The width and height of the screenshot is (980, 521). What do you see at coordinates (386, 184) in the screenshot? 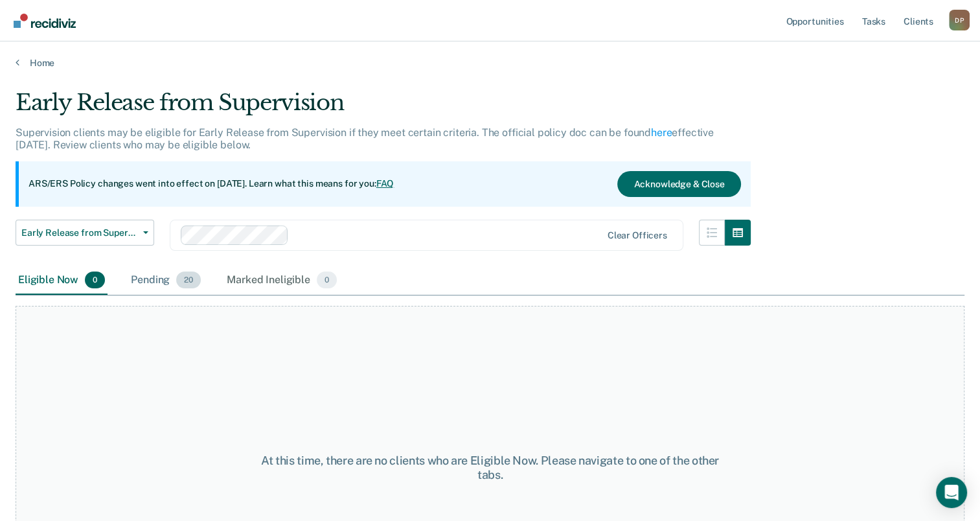
I see `a: FAQ` at bounding box center [386, 184].